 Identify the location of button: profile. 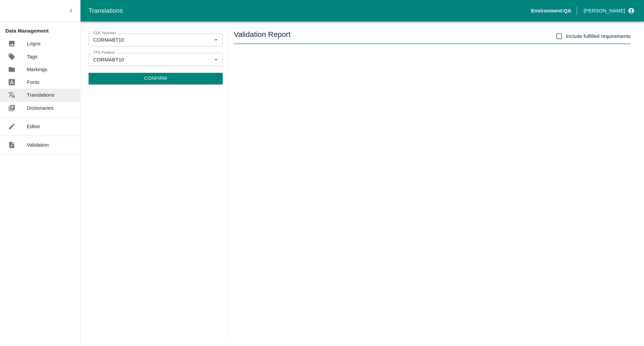
(608, 11).